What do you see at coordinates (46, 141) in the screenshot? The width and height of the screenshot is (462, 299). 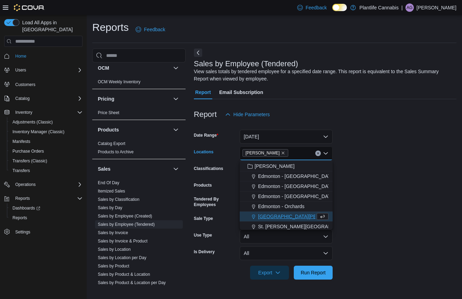 I see `button: Manifests` at bounding box center [46, 141].